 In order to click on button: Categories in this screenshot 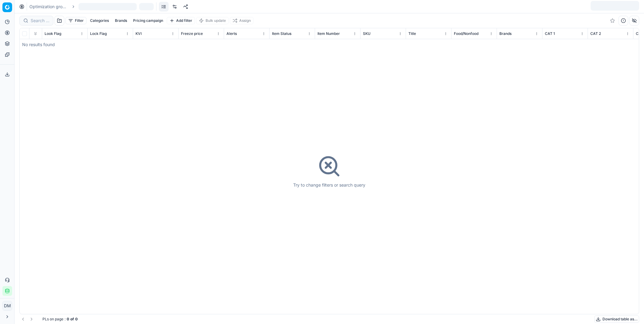, I will do `click(100, 21)`.